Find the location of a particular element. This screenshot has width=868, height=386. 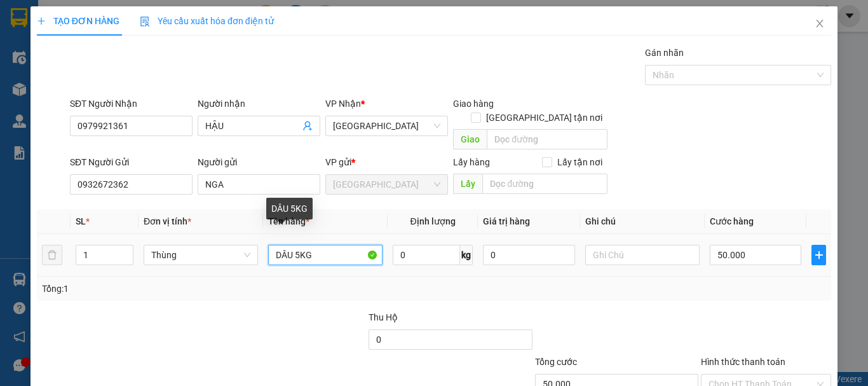

span: VP Nhận is located at coordinates (343, 104).